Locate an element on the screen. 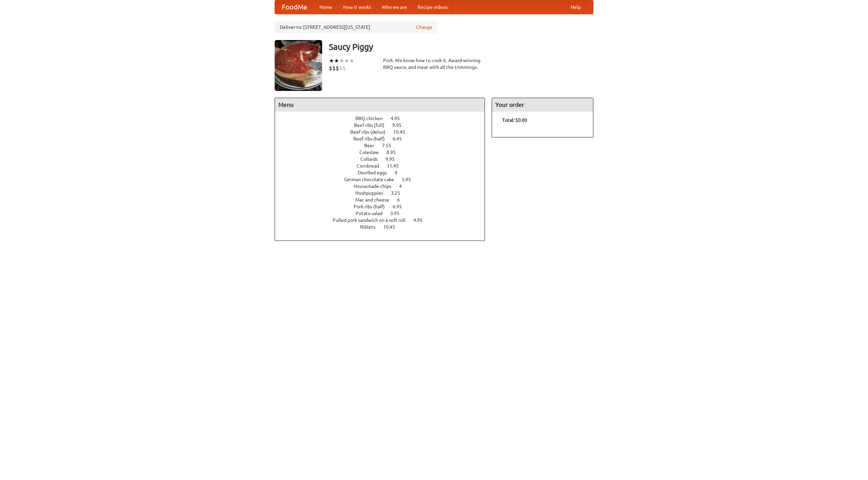 The height and width of the screenshot is (480, 868). h4: Your order is located at coordinates (542, 105).